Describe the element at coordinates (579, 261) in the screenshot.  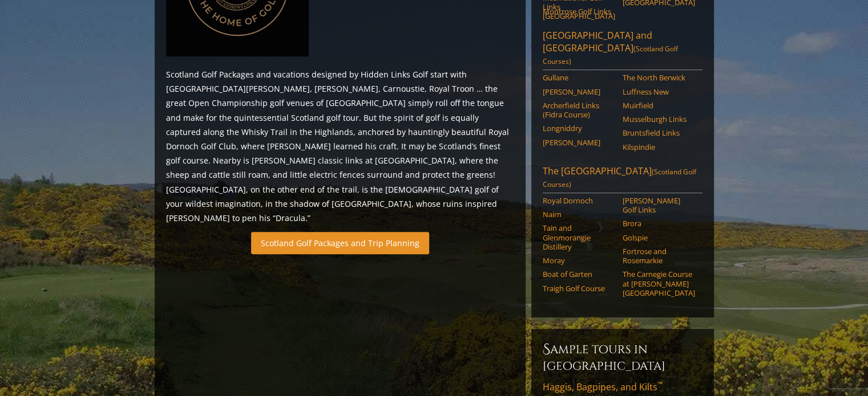
I see `a: Moray` at that location.